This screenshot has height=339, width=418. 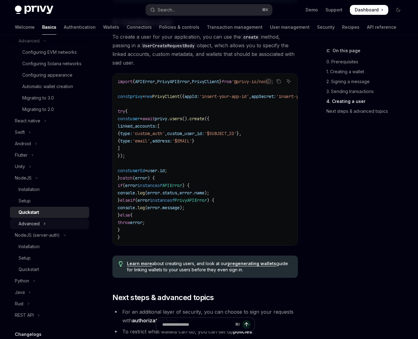 I want to click on span: address:, so click(x=162, y=141).